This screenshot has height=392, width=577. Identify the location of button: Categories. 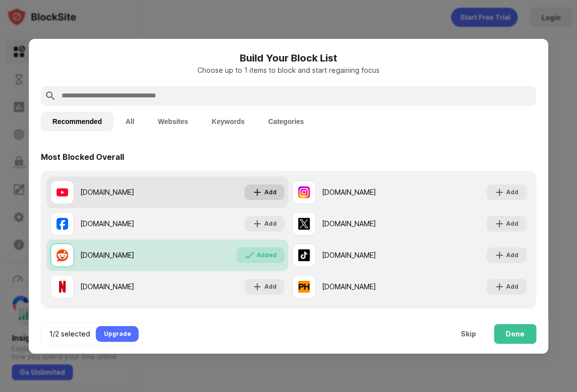
(286, 121).